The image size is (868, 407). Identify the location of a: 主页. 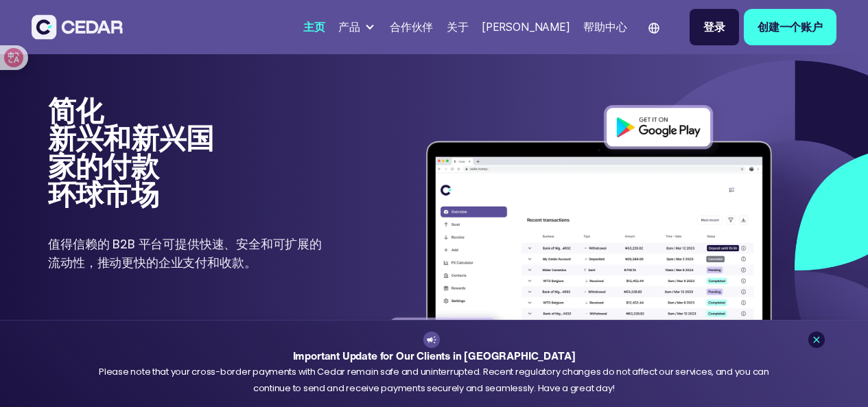
(313, 27).